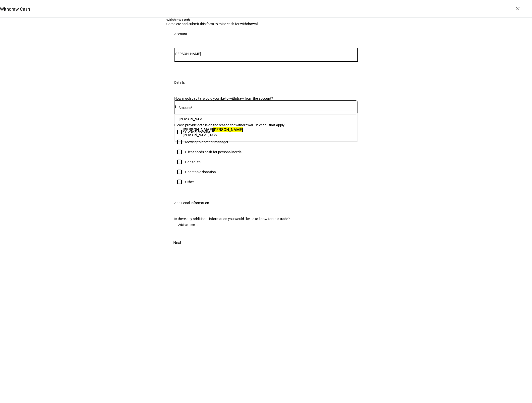  What do you see at coordinates (213, 152) in the screenshot?
I see `div: Client needs cash for personal needs` at bounding box center [213, 152].